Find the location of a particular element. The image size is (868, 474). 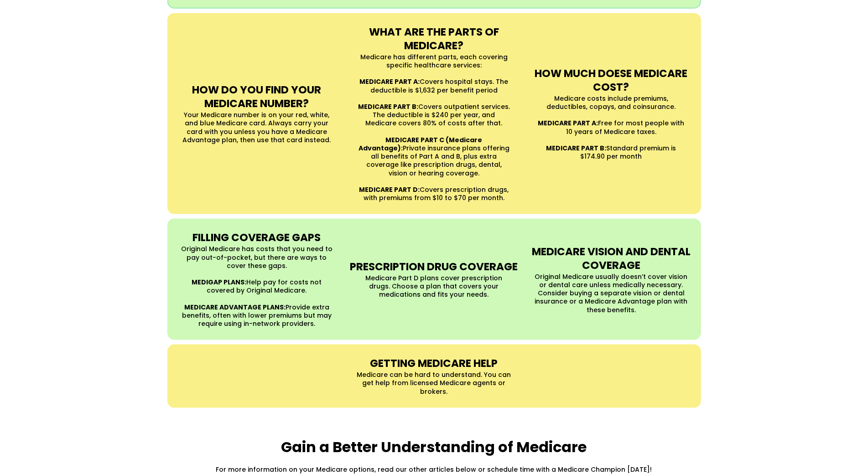

p: Private insurance plans offering all benefits of Part A and B, plus extra coverage like prescript... is located at coordinates (434, 156).